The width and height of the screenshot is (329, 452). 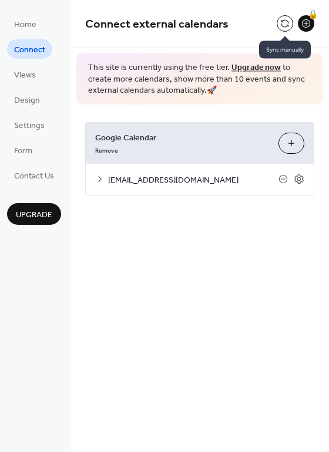 What do you see at coordinates (34, 176) in the screenshot?
I see `span: Contact Us` at bounding box center [34, 176].